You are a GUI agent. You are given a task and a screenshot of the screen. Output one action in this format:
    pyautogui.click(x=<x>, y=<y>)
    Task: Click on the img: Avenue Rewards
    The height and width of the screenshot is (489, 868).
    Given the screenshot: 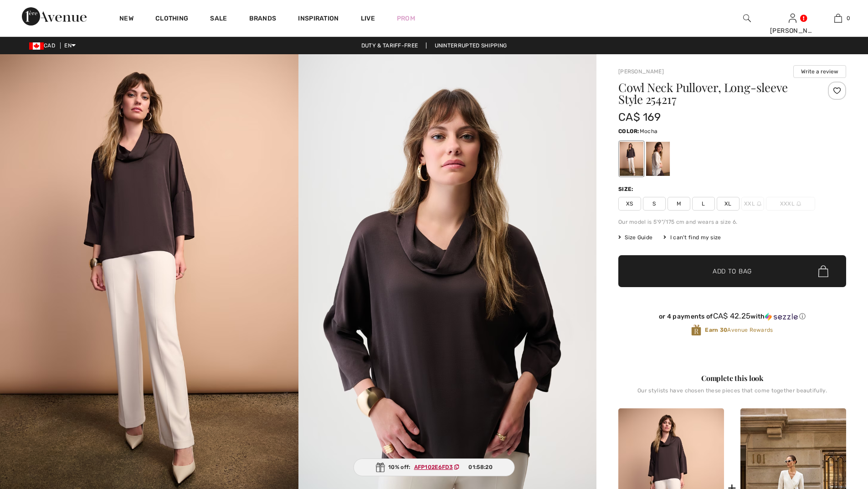 What is the action you would take?
    pyautogui.click(x=696, y=330)
    